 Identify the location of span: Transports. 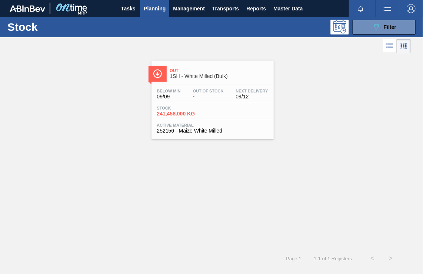
(226, 9).